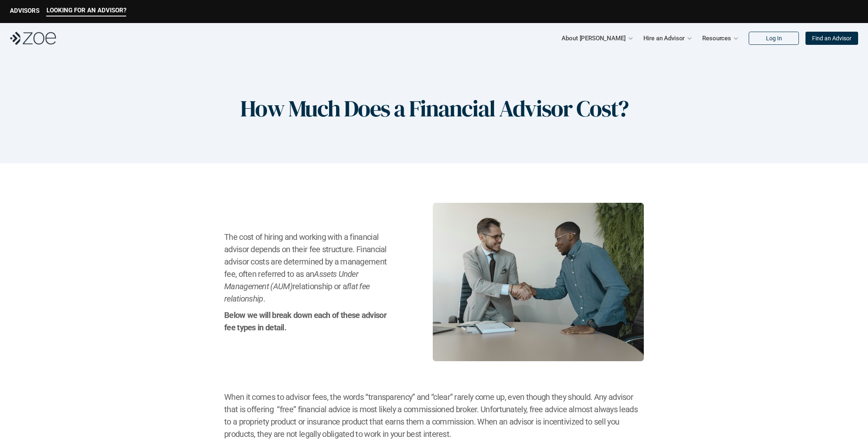 The image size is (868, 441). I want to click on p: Resources, so click(717, 38).